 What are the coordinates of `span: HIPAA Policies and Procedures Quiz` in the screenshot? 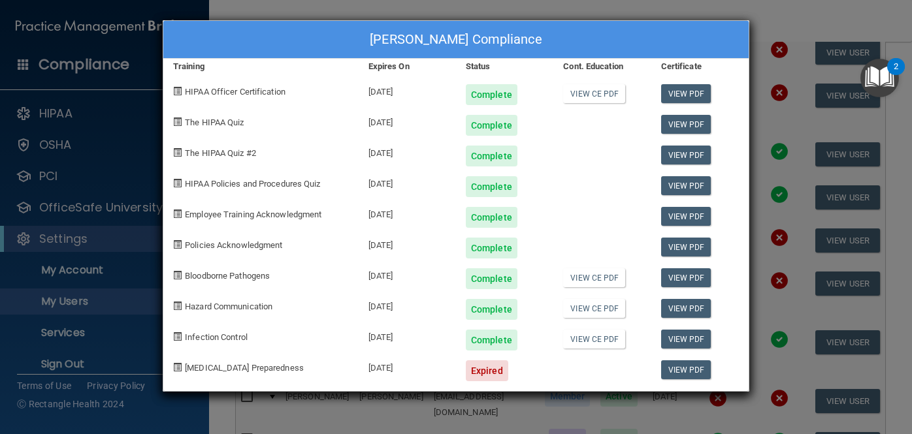 It's located at (252, 184).